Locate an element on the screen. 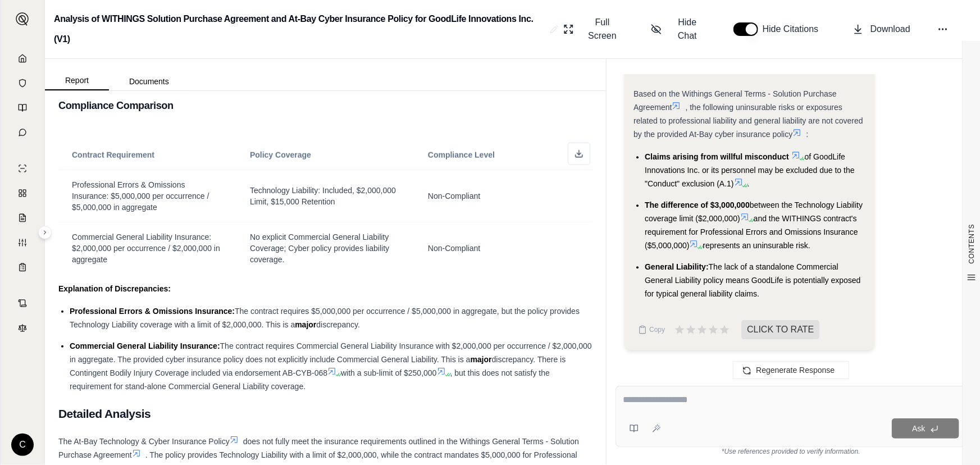 Image resolution: width=980 pixels, height=465 pixels. strong: Explanation of Discrepancies: is located at coordinates (114, 289).